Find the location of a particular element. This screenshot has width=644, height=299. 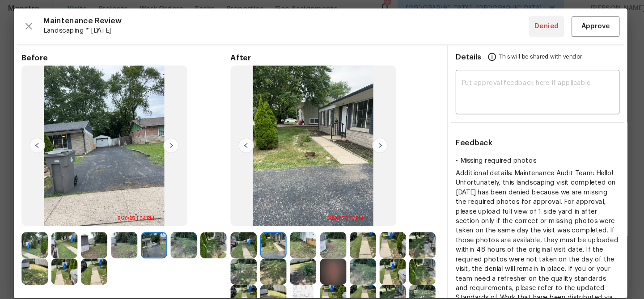

button: Approve is located at coordinates (578, 31).